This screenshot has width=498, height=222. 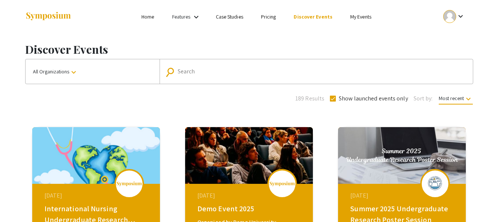 What do you see at coordinates (148, 17) in the screenshot?
I see `a: Home` at bounding box center [148, 17].